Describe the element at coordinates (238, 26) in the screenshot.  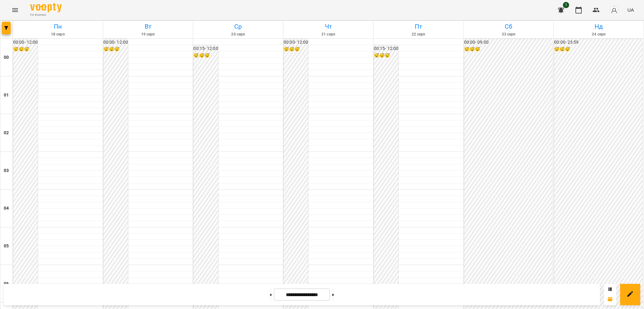
I see `h6: Ср` at that location.